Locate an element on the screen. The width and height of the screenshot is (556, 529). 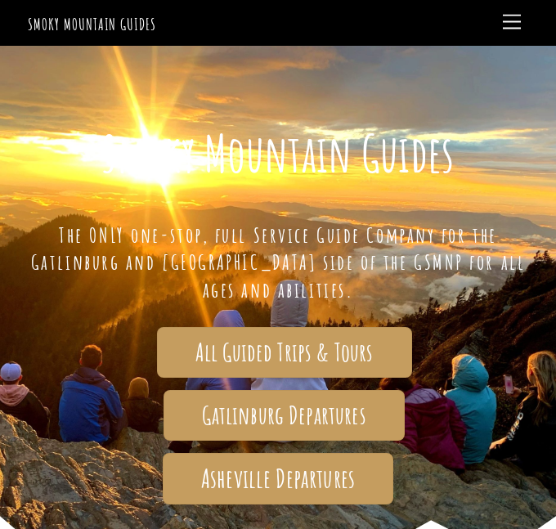
a: Gatlinburg Departures is located at coordinates (284, 416).